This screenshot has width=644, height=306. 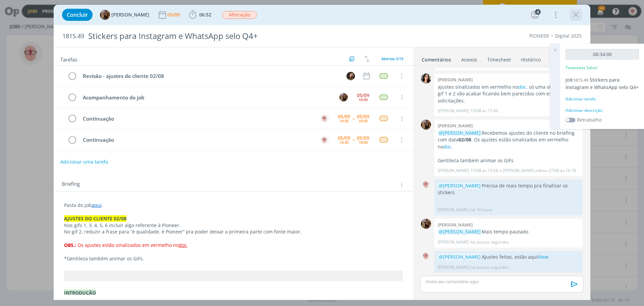 I want to click on div: 16:30, so click(x=344, y=142).